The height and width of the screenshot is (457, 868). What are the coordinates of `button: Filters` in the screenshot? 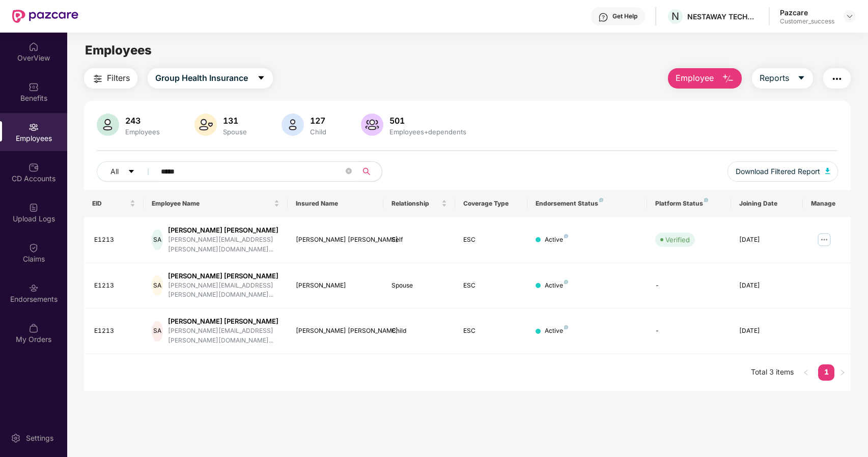 It's located at (111, 78).